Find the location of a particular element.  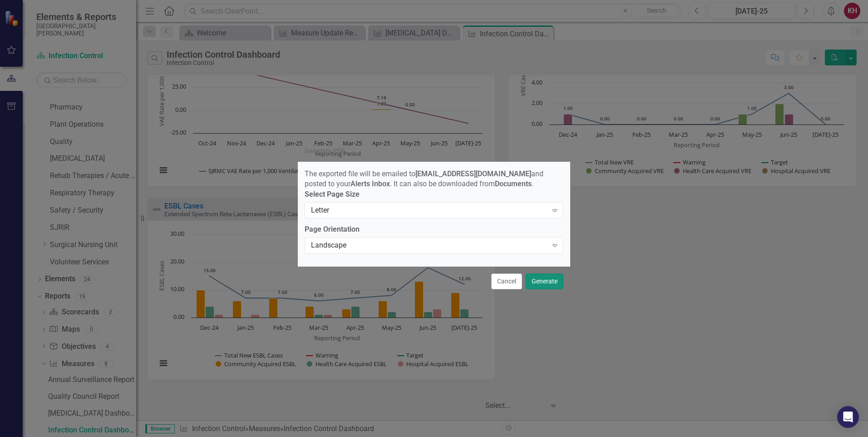

strong: Documents is located at coordinates (513, 184).